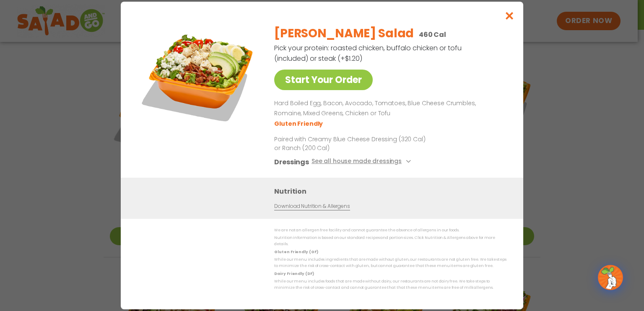  I want to click on a: Download Nutrition & Allergens, so click(312, 206).